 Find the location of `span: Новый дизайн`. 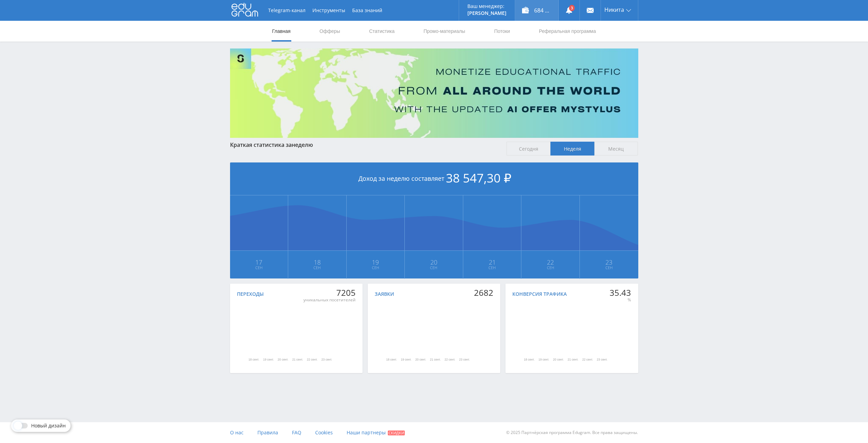

span: Новый дизайн is located at coordinates (49, 426).